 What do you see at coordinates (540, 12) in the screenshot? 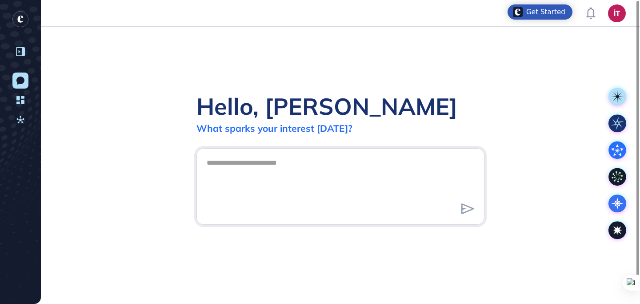
I see `div: Open Get Started checklist` at bounding box center [540, 12].